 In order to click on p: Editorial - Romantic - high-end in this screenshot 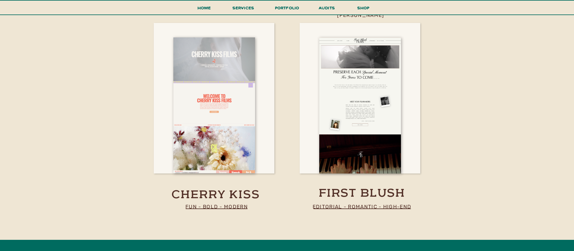, I will do `click(362, 206)`.